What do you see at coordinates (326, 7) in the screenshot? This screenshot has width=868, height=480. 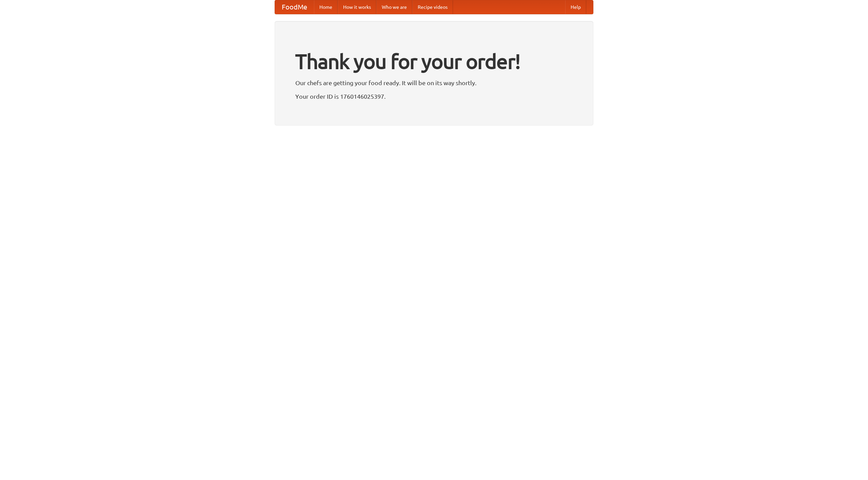 I see `a: Home` at bounding box center [326, 7].